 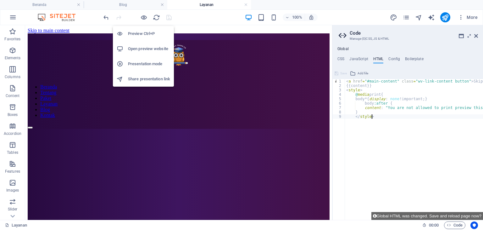 I want to click on i: AI Writer, so click(x=431, y=17).